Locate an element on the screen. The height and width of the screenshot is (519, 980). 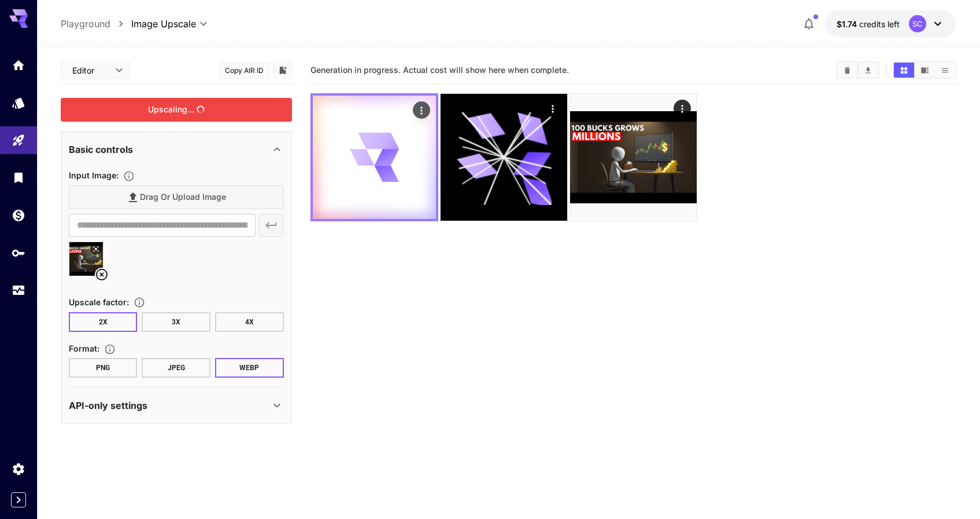
span: Generation in progress. Actual cost will show here when complete. is located at coordinates (439, 69).